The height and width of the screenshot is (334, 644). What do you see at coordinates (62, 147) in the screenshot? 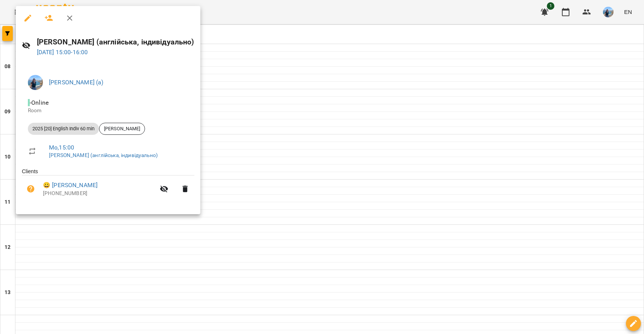
I see `a: Mo , 15:00` at bounding box center [62, 147].